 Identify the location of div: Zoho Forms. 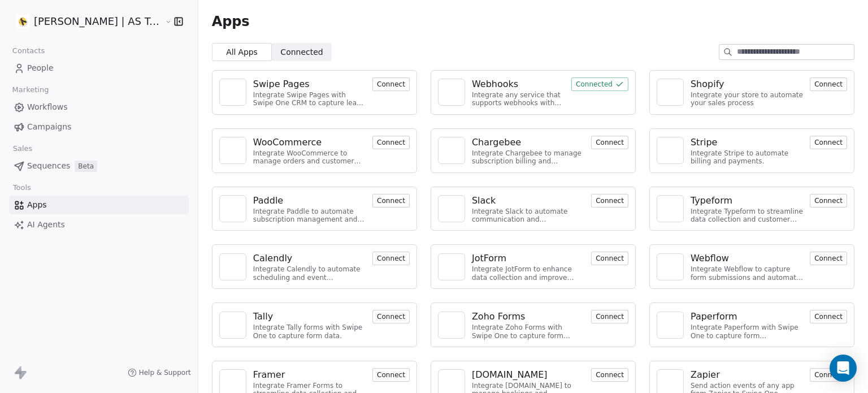
(498, 316).